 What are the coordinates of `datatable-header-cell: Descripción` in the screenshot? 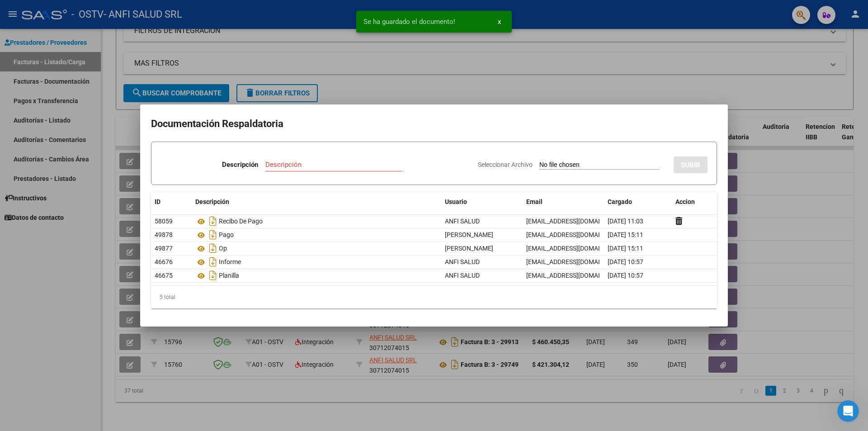 It's located at (316, 201).